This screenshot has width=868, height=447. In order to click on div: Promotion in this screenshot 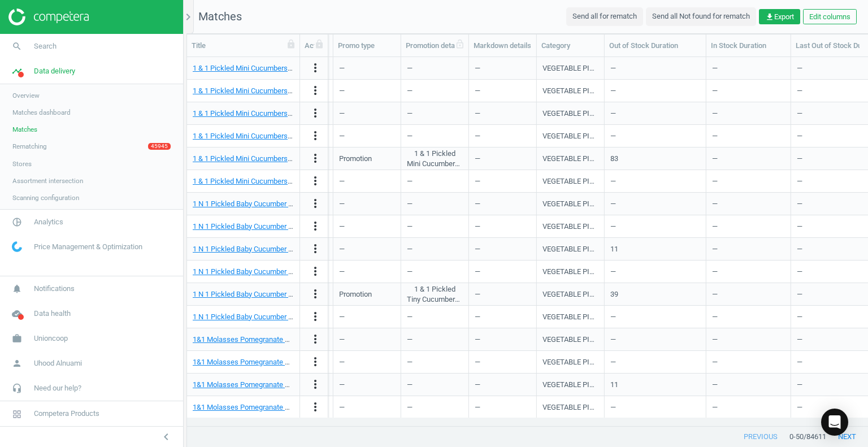, I will do `click(367, 158)`.